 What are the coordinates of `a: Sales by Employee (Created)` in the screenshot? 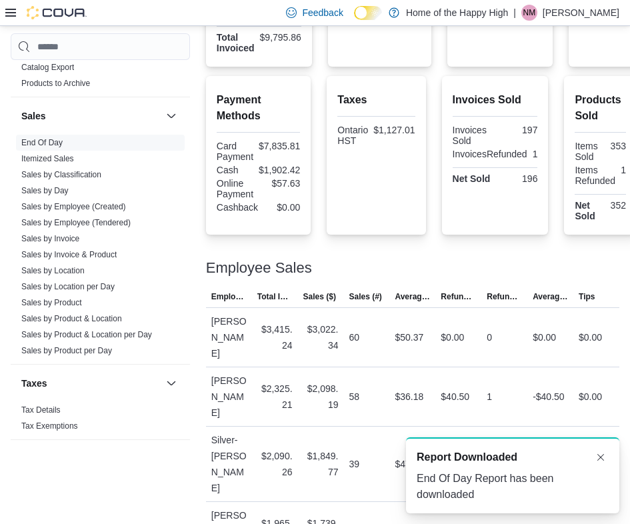 It's located at (73, 207).